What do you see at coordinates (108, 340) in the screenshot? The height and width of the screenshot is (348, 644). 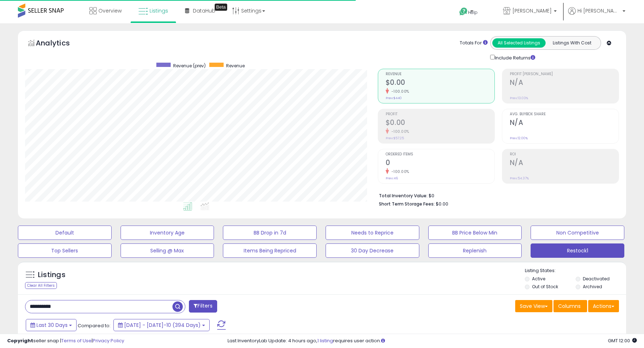 I see `a: Privacy Policy` at bounding box center [108, 340].